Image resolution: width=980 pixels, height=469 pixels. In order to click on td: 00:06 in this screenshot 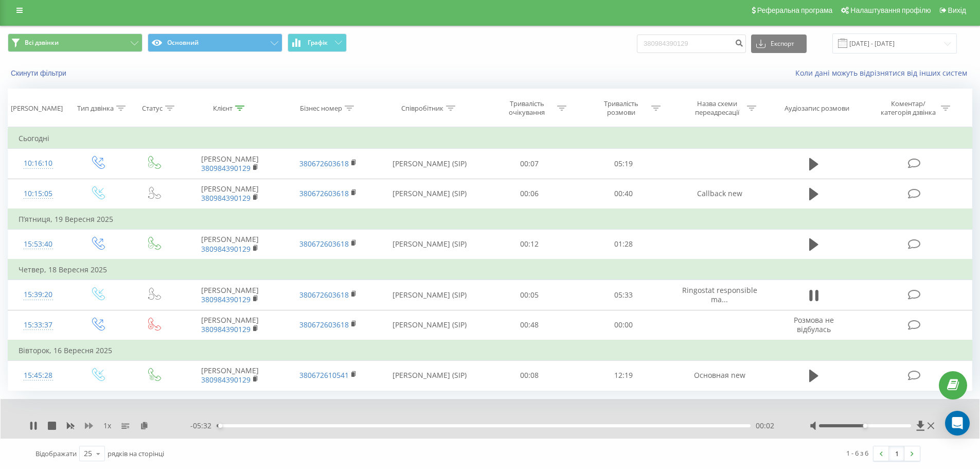, I will do `click(529, 193)`.